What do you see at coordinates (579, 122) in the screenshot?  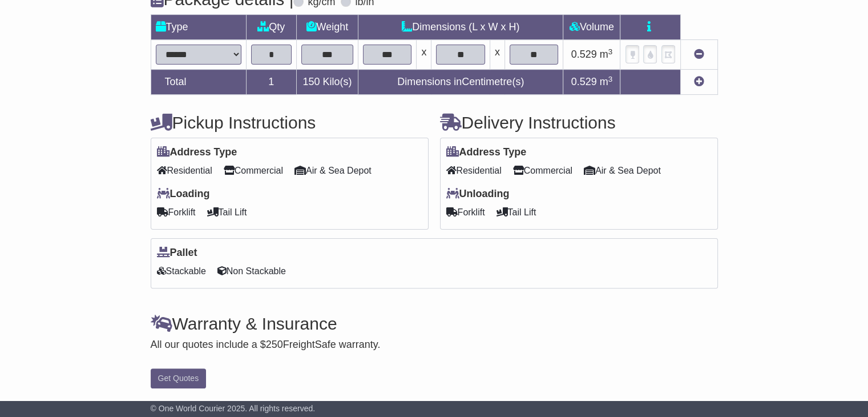 I see `h4: Delivery Instructions` at bounding box center [579, 122].